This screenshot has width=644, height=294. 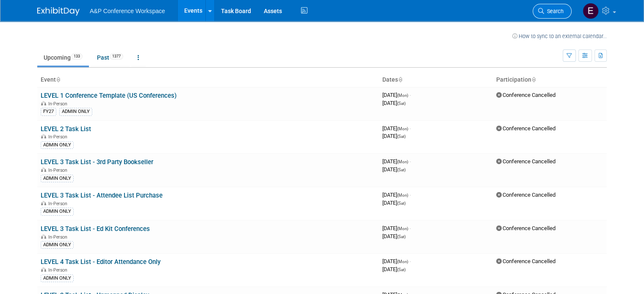 I want to click on a: LEVEL 2 Task List, so click(x=65, y=129).